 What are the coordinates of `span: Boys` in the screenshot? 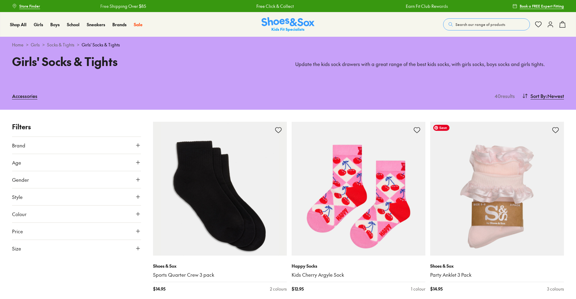 It's located at (55, 24).